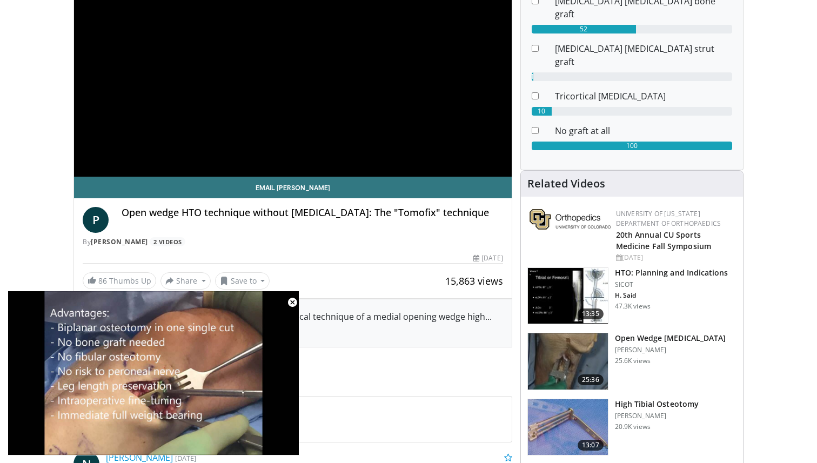 The height and width of the screenshot is (463, 817). What do you see at coordinates (566, 184) in the screenshot?
I see `h4: Related Videos` at bounding box center [566, 184].